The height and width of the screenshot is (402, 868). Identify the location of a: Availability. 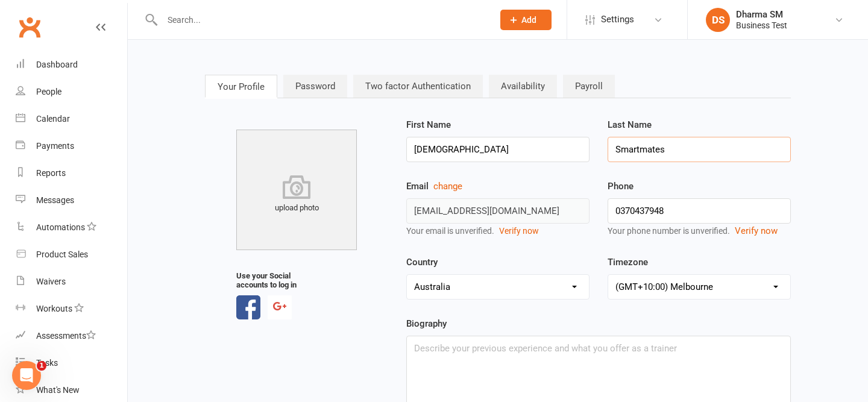
(523, 86).